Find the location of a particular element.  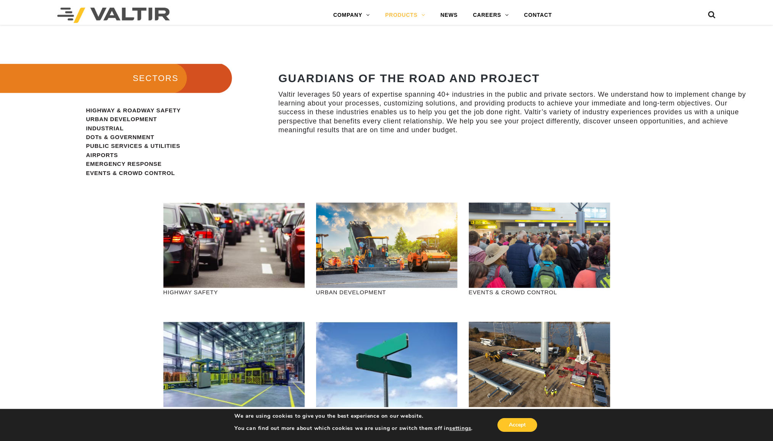

p: We are using cookies to give you the best experience on our website. is located at coordinates (354, 416).